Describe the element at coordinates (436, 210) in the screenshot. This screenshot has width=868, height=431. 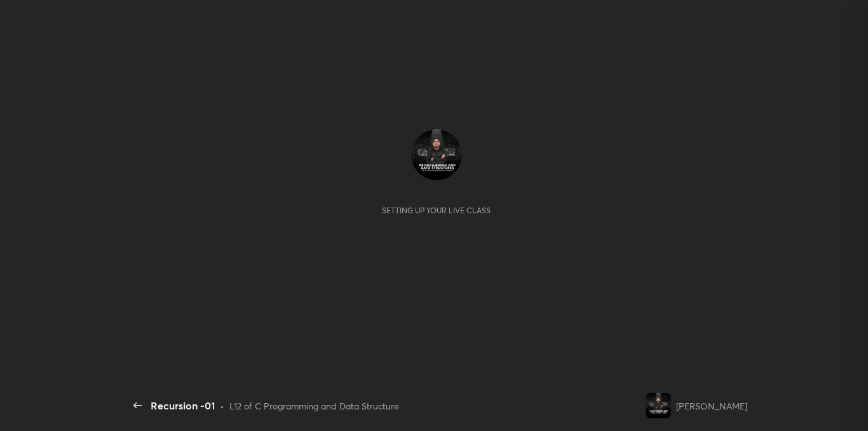
I see `div: Setting up your live class` at that location.